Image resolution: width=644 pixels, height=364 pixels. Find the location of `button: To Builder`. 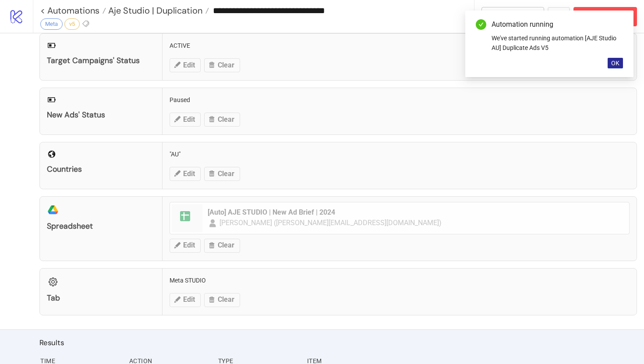

button: To Builder is located at coordinates (513, 16).